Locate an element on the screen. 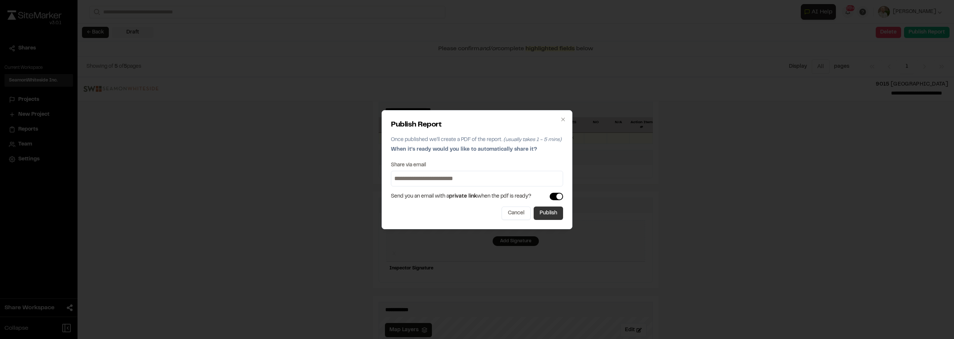 This screenshot has height=339, width=954. h2: Publish Report is located at coordinates (477, 125).